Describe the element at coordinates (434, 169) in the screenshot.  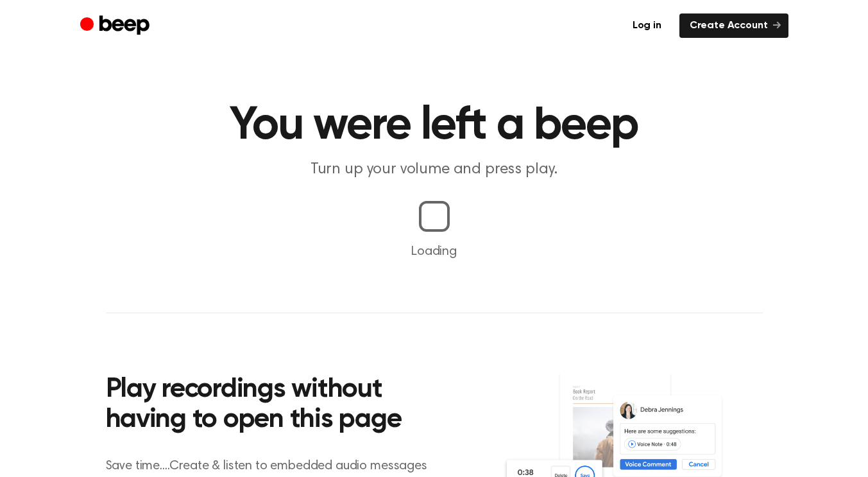
I see `p: Turn up your volume and press play.` at that location.